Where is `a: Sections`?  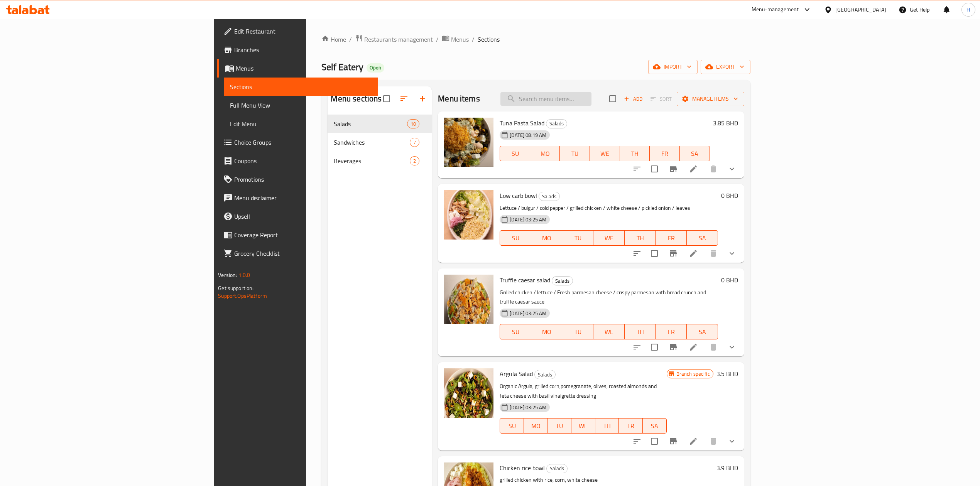
a: Sections is located at coordinates (301, 87).